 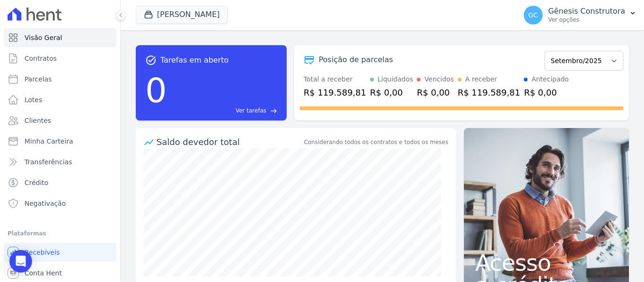 I want to click on span: Transferências, so click(x=48, y=162).